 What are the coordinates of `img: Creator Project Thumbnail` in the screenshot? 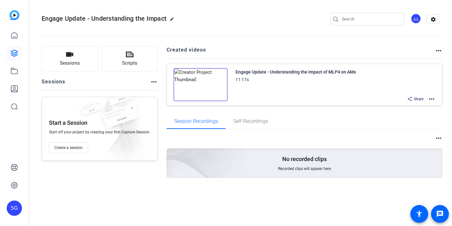 It's located at (201, 85).